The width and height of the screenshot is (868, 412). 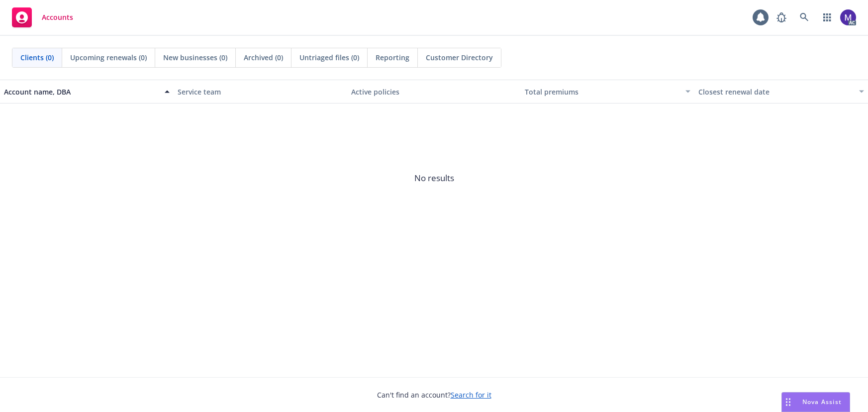 What do you see at coordinates (434, 92) in the screenshot?
I see `div: Active policies` at bounding box center [434, 92].